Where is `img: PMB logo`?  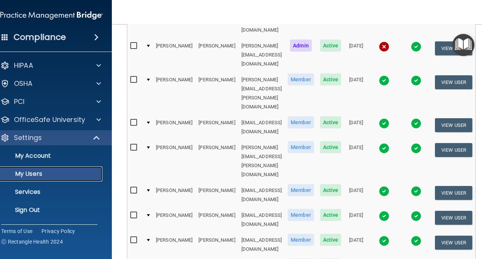 img: PMB logo is located at coordinates (52, 15).